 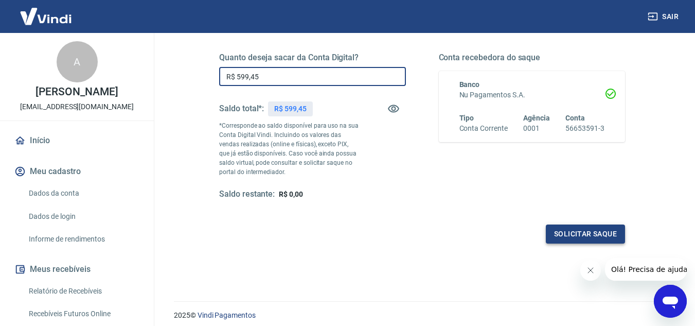 What do you see at coordinates (664, 16) in the screenshot?
I see `button: Sair` at bounding box center [664, 16].